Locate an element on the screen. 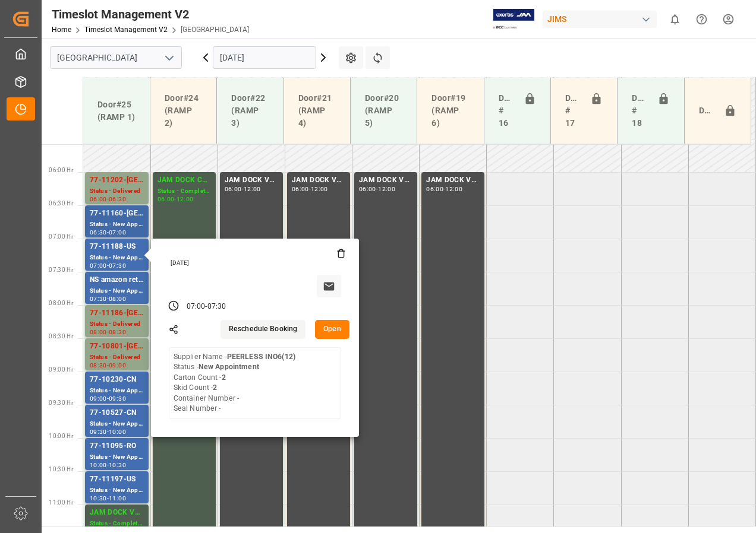  input: Type to search/select is located at coordinates (116, 57).